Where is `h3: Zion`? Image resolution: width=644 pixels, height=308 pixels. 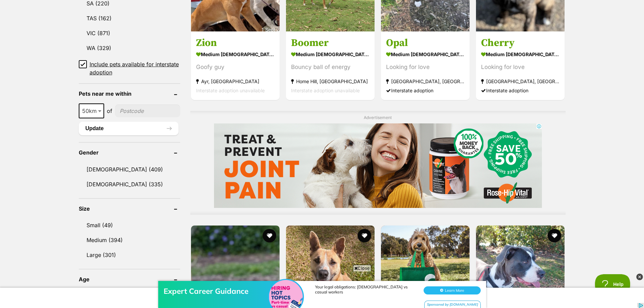 h3: Zion is located at coordinates (235, 43).